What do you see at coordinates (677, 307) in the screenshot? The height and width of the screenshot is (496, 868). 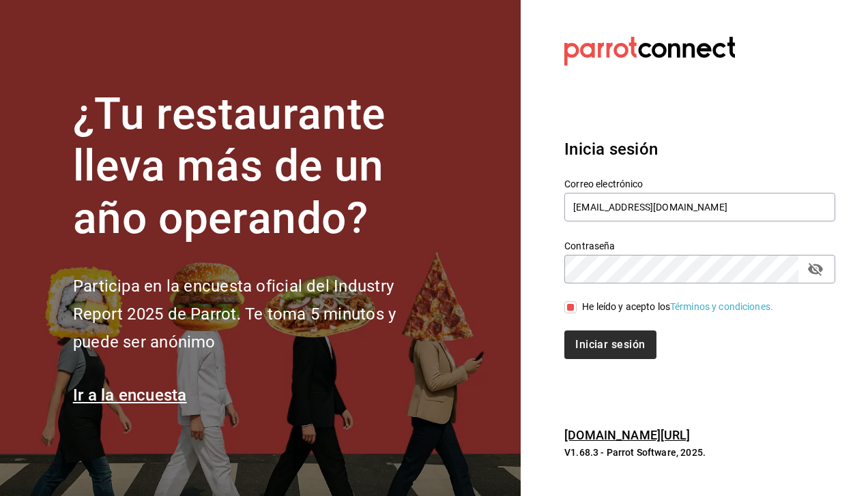 I see `div: He leído y acepto los` at bounding box center [677, 307].